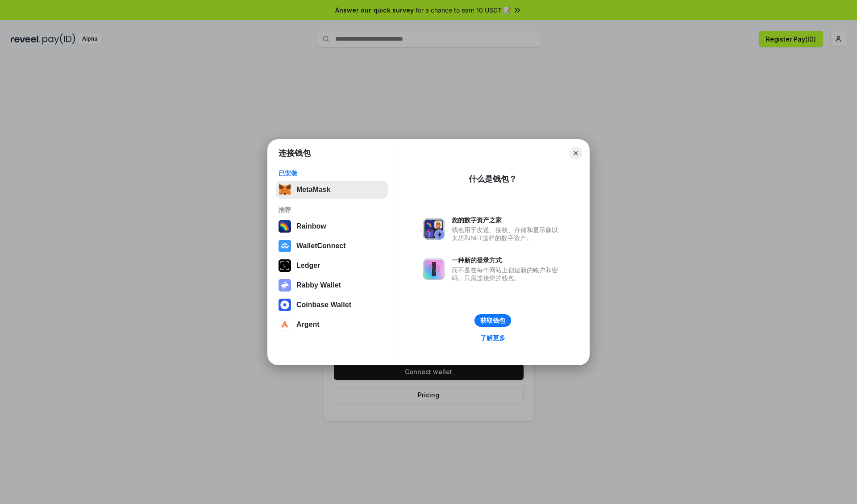 The image size is (857, 504). Describe the element at coordinates (493, 337) in the screenshot. I see `div: 了解更多` at that location.